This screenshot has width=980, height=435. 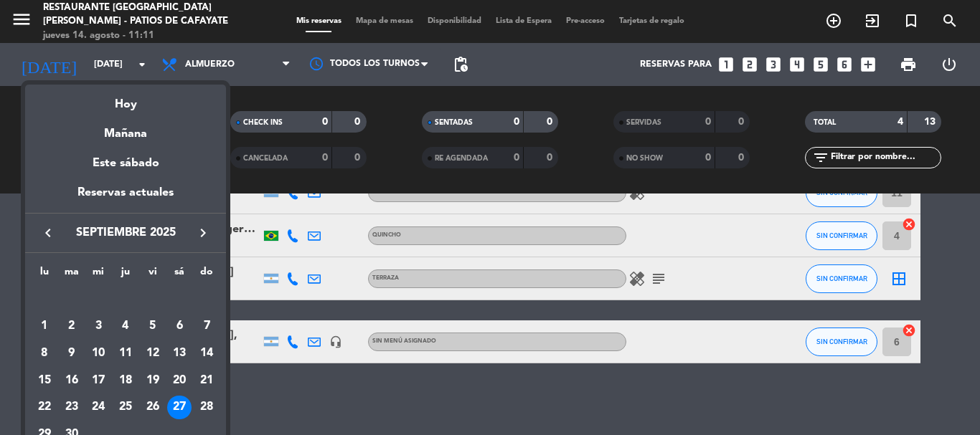 I want to click on div: 6, so click(x=179, y=326).